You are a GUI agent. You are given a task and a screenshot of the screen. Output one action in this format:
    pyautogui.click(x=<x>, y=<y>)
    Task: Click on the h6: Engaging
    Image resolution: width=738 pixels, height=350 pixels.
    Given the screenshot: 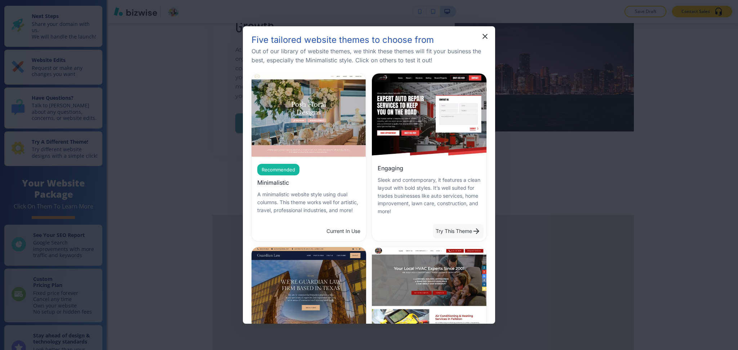 What is the action you would take?
    pyautogui.click(x=390, y=168)
    